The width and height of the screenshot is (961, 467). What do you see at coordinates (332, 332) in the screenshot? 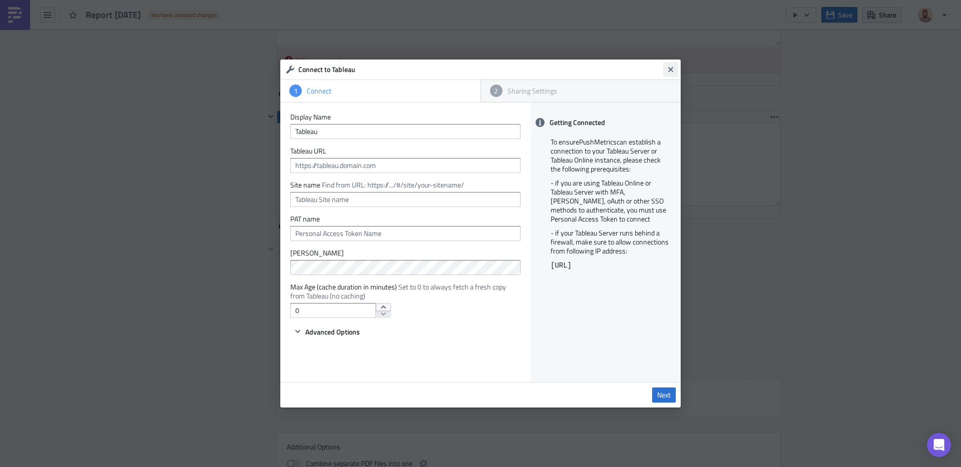
I see `span: Advanced Options` at bounding box center [332, 332].